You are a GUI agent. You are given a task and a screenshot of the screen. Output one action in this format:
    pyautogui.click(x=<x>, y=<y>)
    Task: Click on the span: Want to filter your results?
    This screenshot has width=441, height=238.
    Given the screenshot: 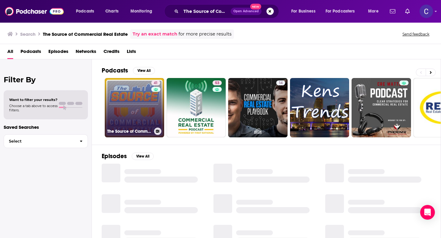 What is the action you would take?
    pyautogui.click(x=33, y=100)
    